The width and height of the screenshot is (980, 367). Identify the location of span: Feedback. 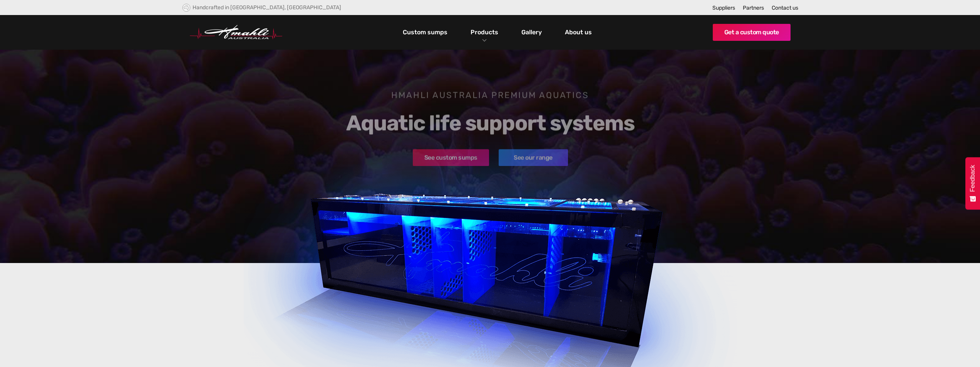
(973, 178).